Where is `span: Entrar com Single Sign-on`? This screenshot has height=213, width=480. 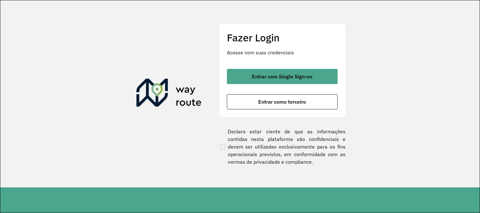
span: Entrar com Single Sign-on is located at coordinates (282, 77).